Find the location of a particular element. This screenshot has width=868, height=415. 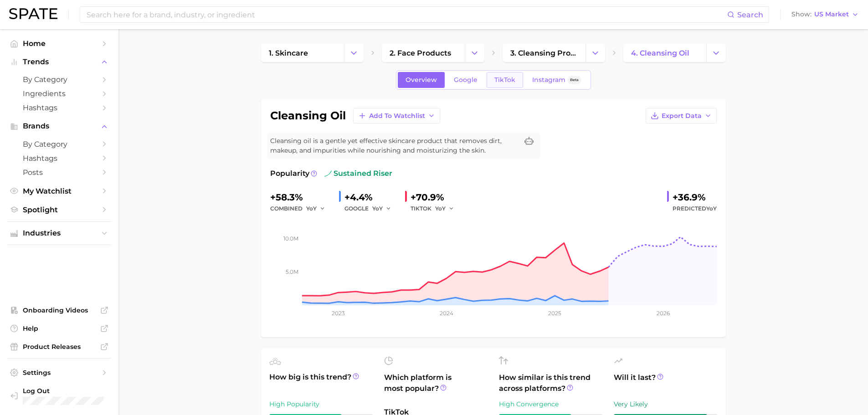

span: Brands is located at coordinates (59, 126).